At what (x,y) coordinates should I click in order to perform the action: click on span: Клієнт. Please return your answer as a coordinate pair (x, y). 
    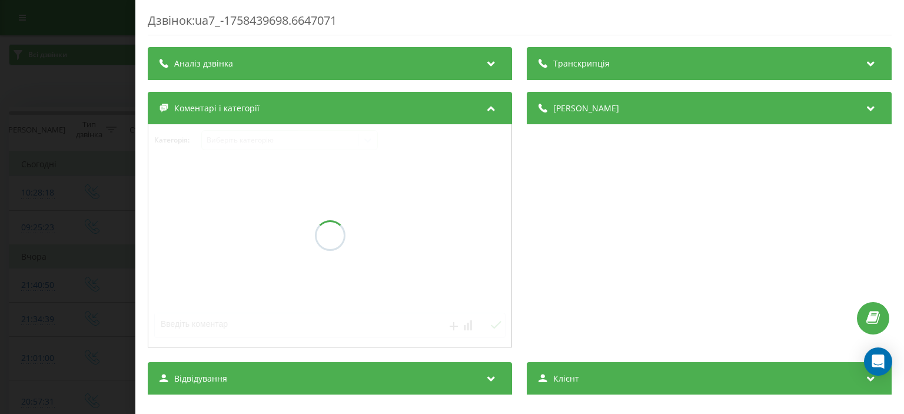
    Looking at the image, I should click on (567, 379).